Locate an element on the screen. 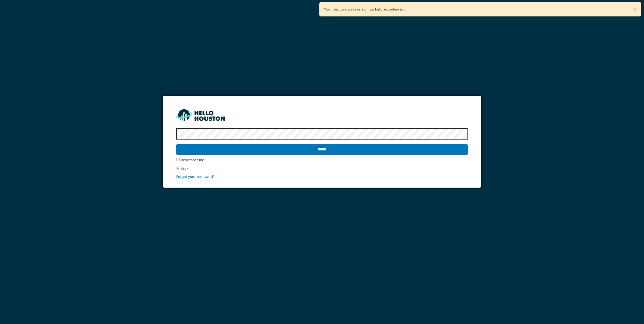 This screenshot has width=644, height=324. label: Remember me is located at coordinates (192, 160).